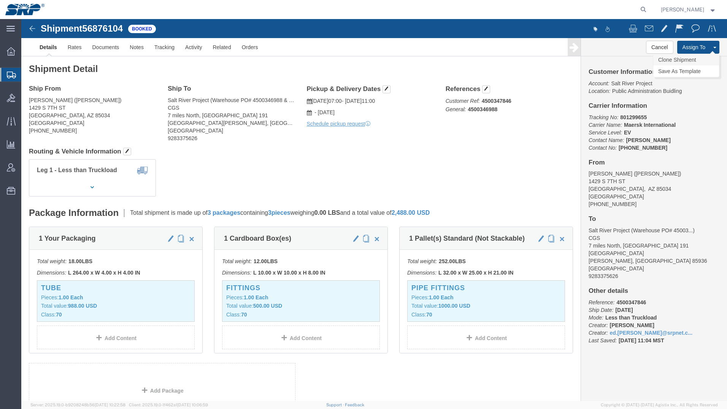 The width and height of the screenshot is (727, 409). I want to click on a: Support, so click(336, 404).